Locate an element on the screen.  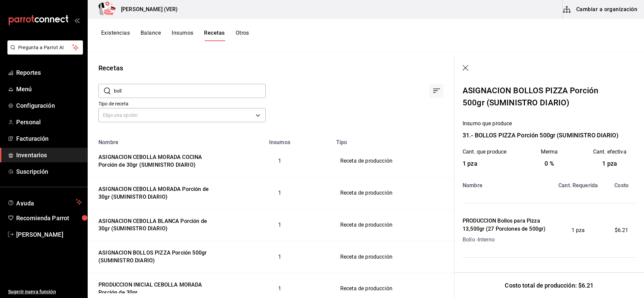
span: Pregunta a Parrot AI is located at coordinates (45, 48).